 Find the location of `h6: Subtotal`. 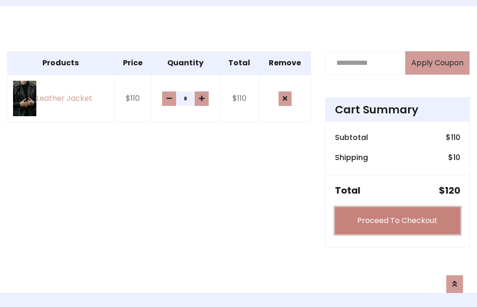

h6: Subtotal is located at coordinates (352, 137).